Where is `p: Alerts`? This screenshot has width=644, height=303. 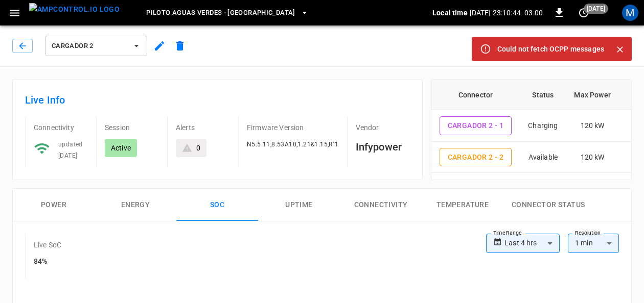
p: Alerts is located at coordinates (203, 127).